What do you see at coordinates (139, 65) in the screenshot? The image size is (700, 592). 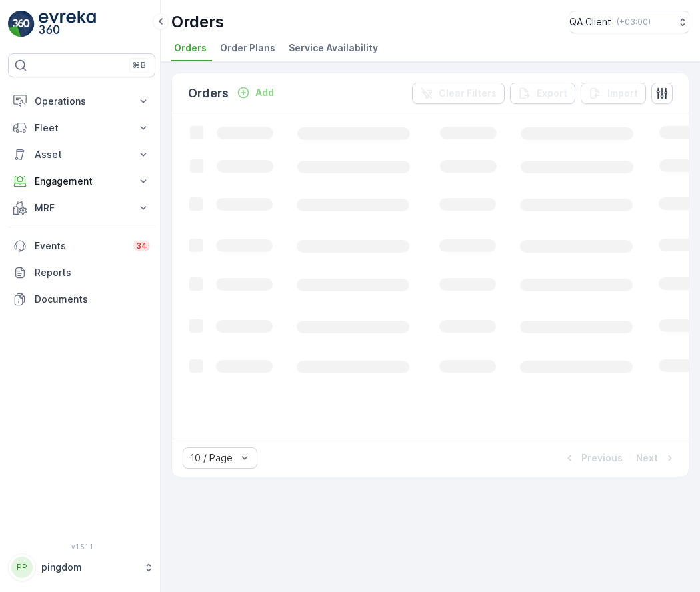 I see `p: ⌘B` at bounding box center [139, 65].